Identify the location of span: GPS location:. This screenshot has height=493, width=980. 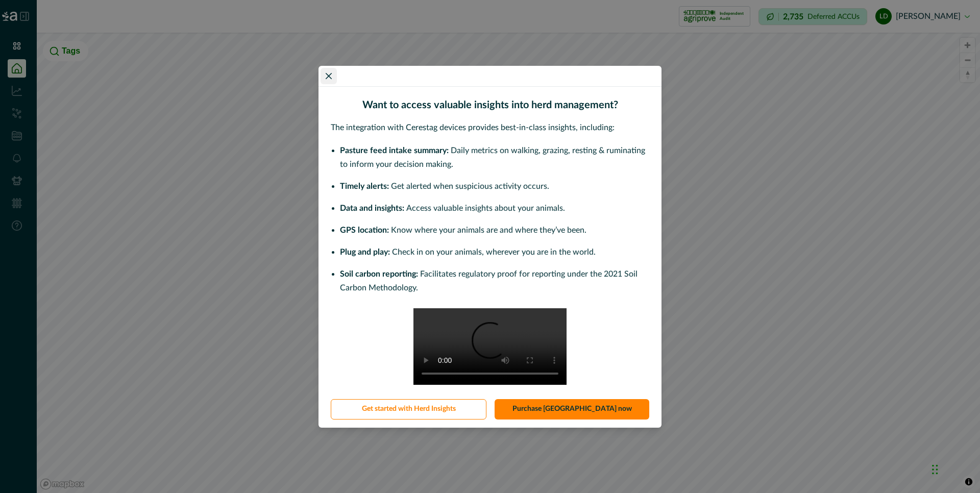
(364, 230).